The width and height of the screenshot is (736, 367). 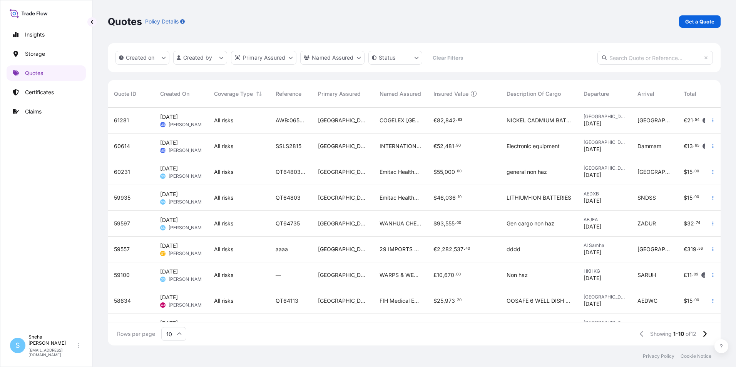 What do you see at coordinates (450, 120) in the screenshot?
I see `span: 842` at bounding box center [450, 120].